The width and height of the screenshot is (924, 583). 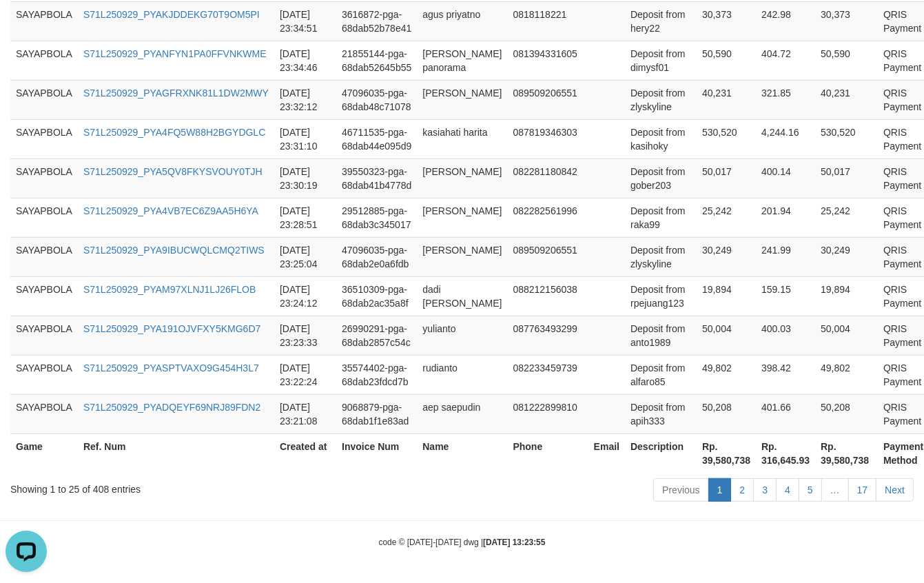 I want to click on td: Deposit from gober203, so click(x=660, y=178).